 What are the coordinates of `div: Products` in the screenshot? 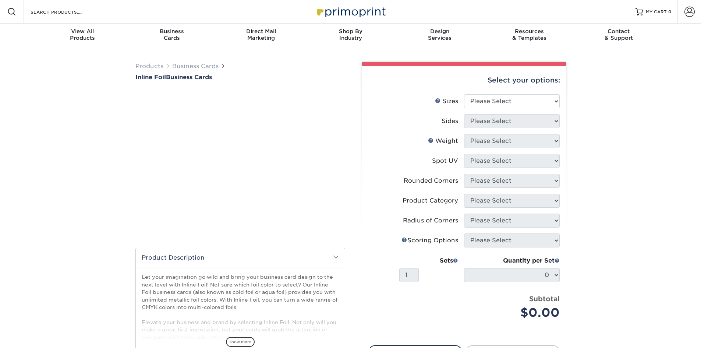 It's located at (82, 35).